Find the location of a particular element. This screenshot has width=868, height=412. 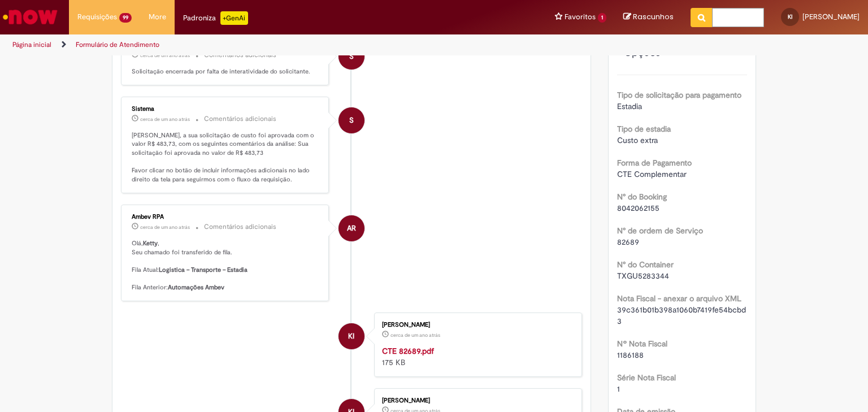

span: Estadia is located at coordinates (629, 106).